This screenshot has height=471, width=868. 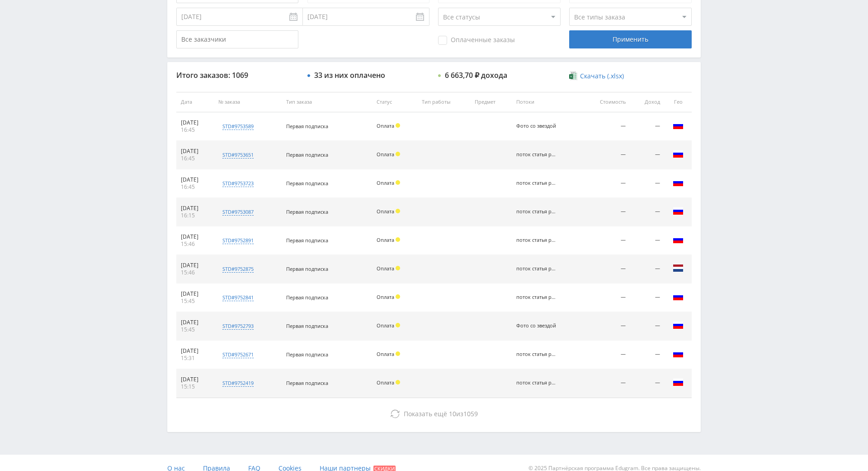 What do you see at coordinates (648, 102) in the screenshot?
I see `th: Доход` at bounding box center [648, 102].